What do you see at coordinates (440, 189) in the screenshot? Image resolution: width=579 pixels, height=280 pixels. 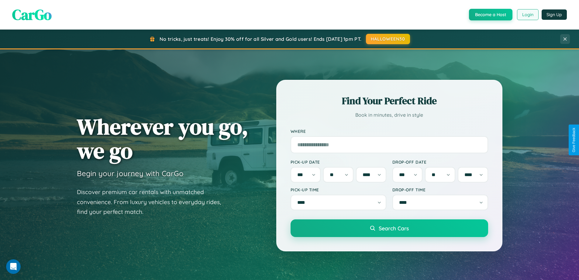 I see `label: Drop-off Time` at bounding box center [440, 189].